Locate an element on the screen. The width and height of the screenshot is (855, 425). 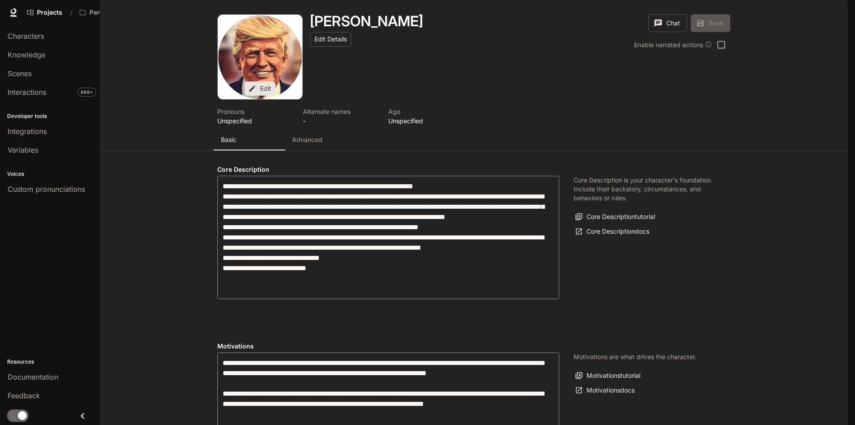
div: label is located at coordinates (388, 237).